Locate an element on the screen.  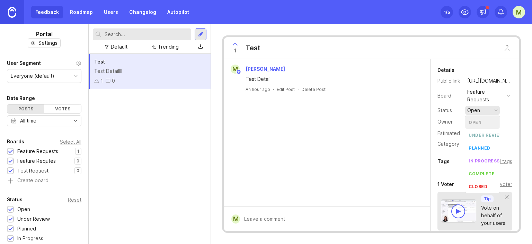
div: Vote on behalf of your users is located at coordinates (493, 215).